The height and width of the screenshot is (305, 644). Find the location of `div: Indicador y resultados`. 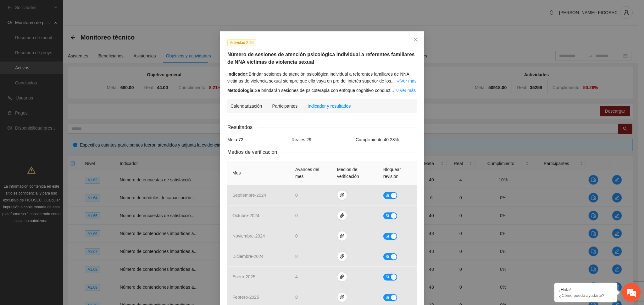

div: Indicador y resultados is located at coordinates (329, 106).